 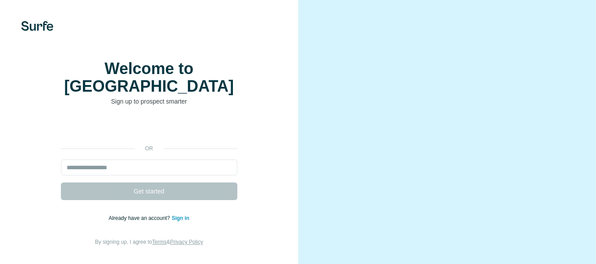 I want to click on span: Already have an account?, so click(x=140, y=218).